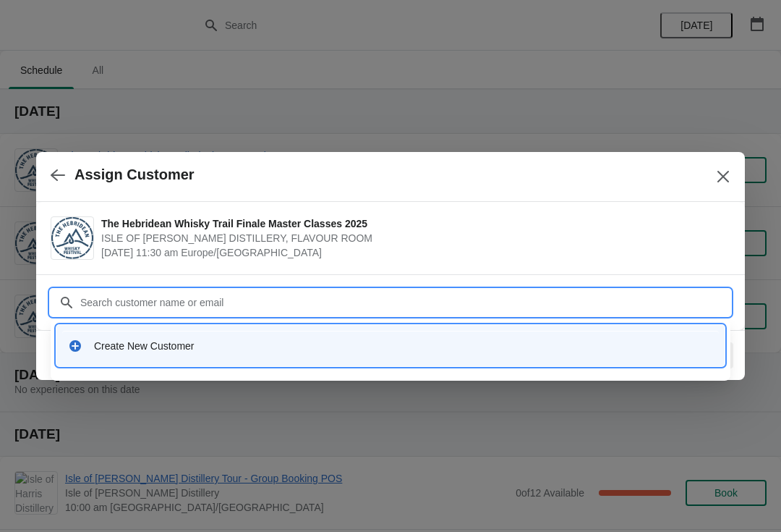 The width and height of the screenshot is (781, 532). What do you see at coordinates (404, 345) in the screenshot?
I see `div: Create New Customer` at bounding box center [404, 345].